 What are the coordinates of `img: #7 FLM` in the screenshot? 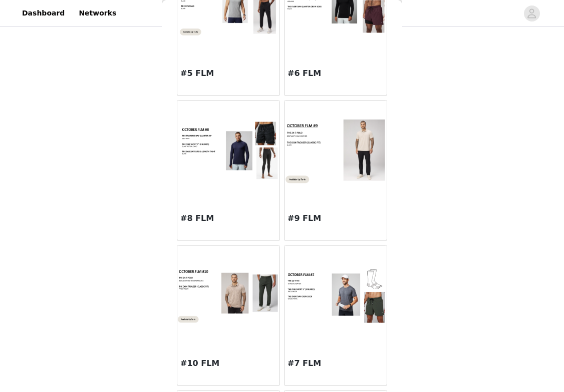 It's located at (336, 296).